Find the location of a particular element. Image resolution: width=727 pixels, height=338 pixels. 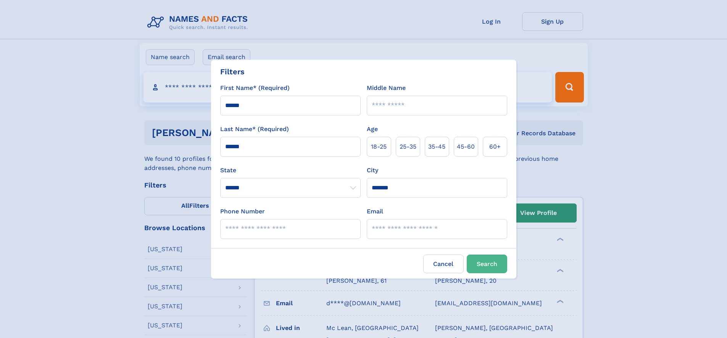

label: Cancel is located at coordinates (443, 264).